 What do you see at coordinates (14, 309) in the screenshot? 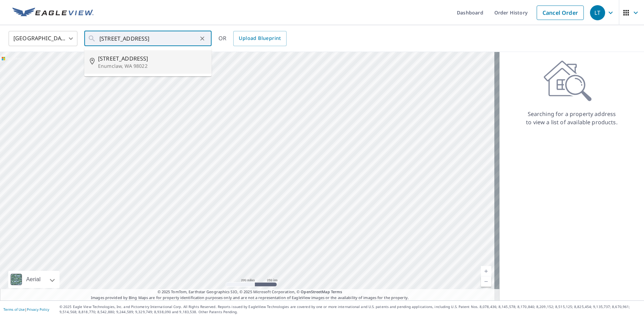
I see `a: Terms of Use` at bounding box center [14, 309].